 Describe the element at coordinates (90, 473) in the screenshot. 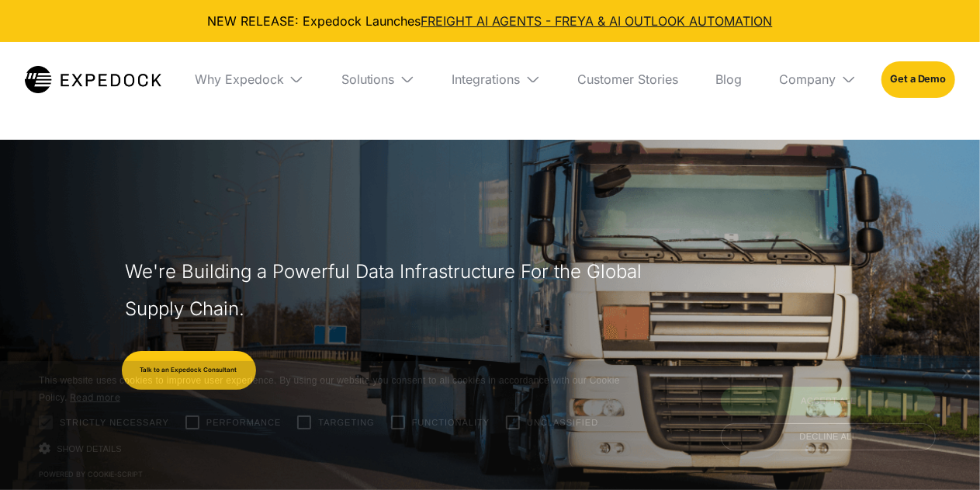

I see `a: Powered by cookie-script` at that location.